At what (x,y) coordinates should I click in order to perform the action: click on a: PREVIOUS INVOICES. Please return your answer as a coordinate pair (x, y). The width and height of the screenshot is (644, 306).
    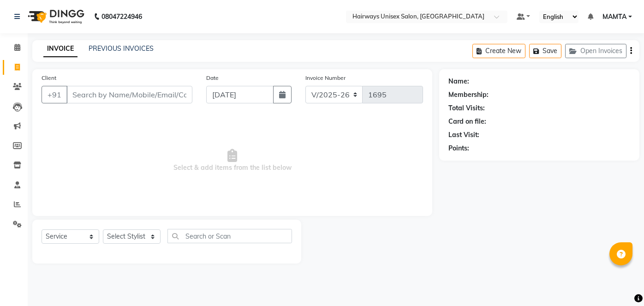
    Looking at the image, I should click on (121, 48).